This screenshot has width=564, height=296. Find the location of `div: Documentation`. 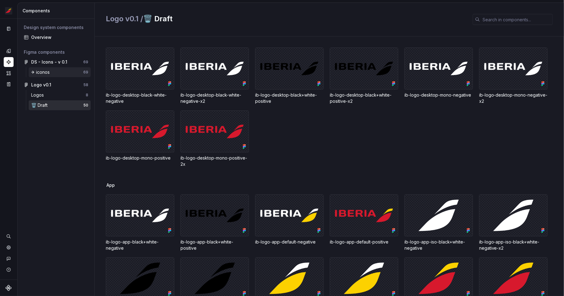

div: Documentation is located at coordinates (9, 29).